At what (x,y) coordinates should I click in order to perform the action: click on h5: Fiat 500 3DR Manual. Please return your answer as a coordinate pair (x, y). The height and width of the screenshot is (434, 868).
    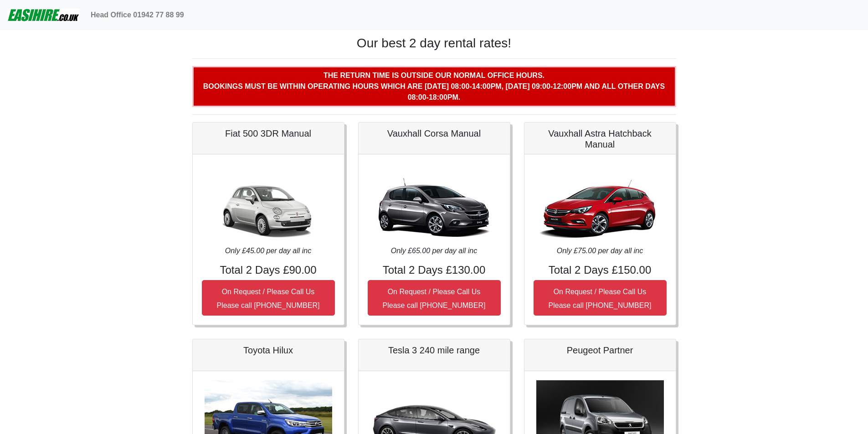
    Looking at the image, I should click on (268, 134).